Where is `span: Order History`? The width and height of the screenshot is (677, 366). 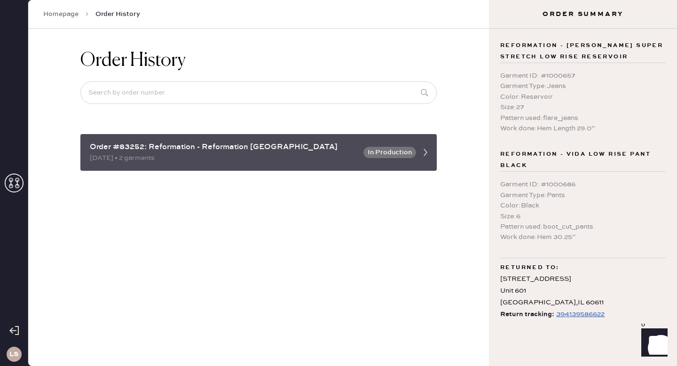
span: Order History is located at coordinates (117, 14).